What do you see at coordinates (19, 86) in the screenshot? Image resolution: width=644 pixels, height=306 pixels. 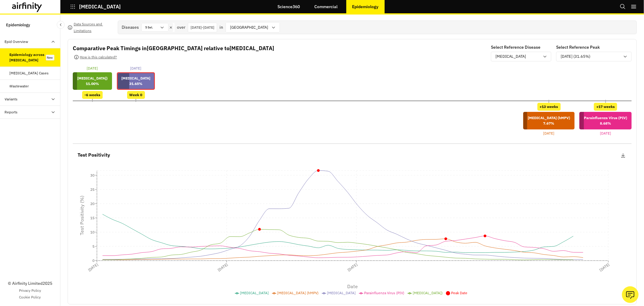 I see `div: Wastewater` at bounding box center [19, 86].